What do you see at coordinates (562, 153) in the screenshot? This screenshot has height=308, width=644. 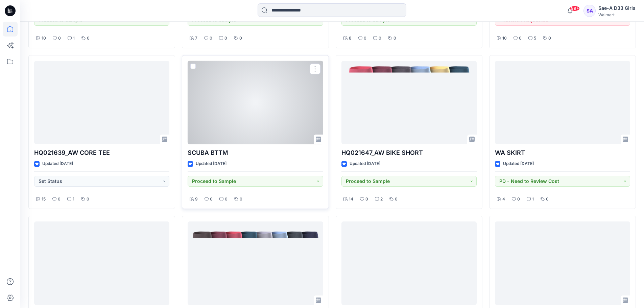 I see `p: WA SKIRT` at bounding box center [562, 153].